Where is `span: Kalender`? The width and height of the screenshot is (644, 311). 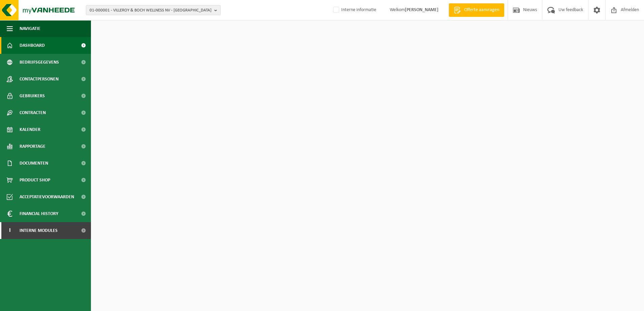
span: Kalender is located at coordinates (30, 129).